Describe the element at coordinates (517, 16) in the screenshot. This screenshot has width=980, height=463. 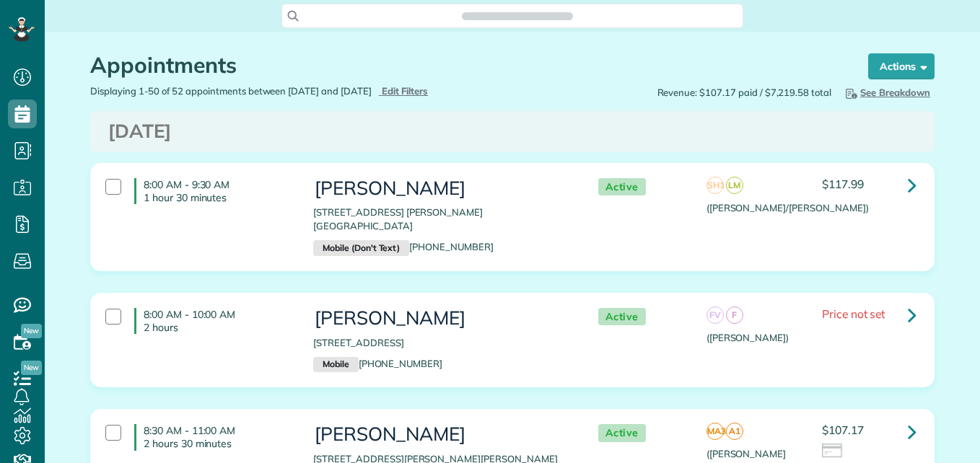
I see `span: Search ZenMaid…` at that location.